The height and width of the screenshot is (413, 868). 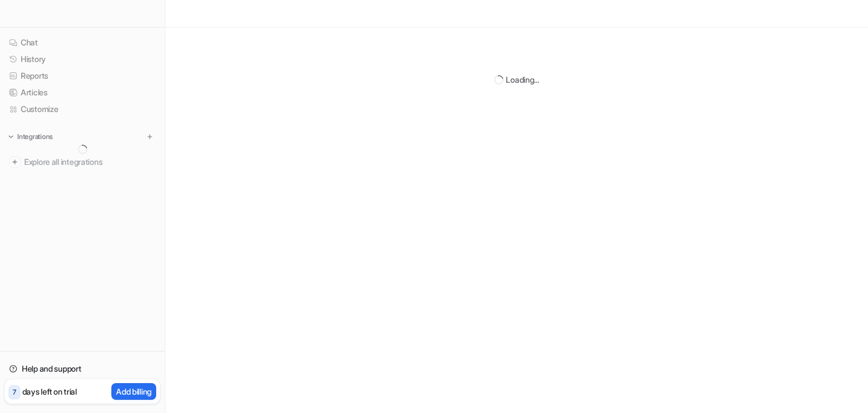 What do you see at coordinates (14, 393) in the screenshot?
I see `p: 7` at bounding box center [14, 393].